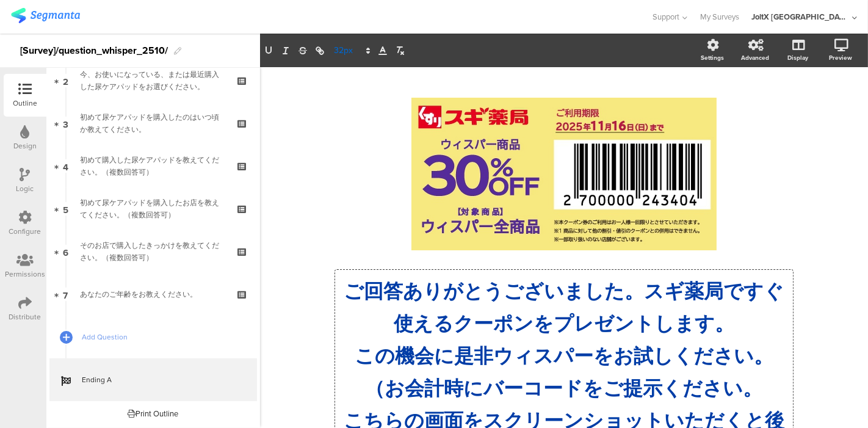  Describe the element at coordinates (755, 57) in the screenshot. I see `div: Advanced` at that location.